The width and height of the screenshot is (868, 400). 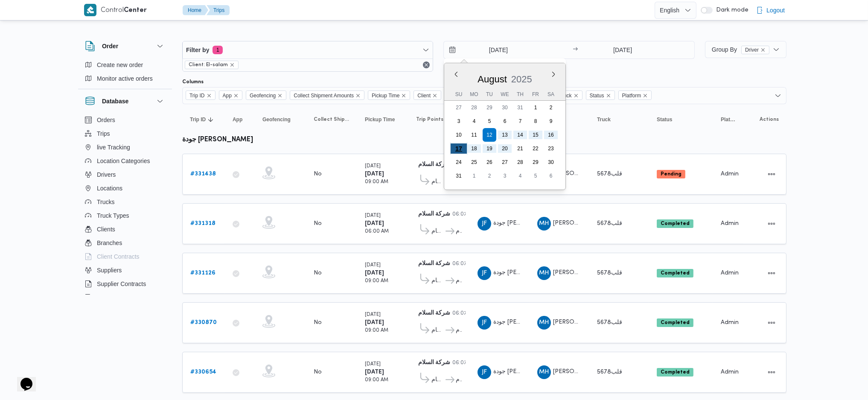 I want to click on input: Press the down key to open a popover containing a calendar., so click(x=623, y=50).